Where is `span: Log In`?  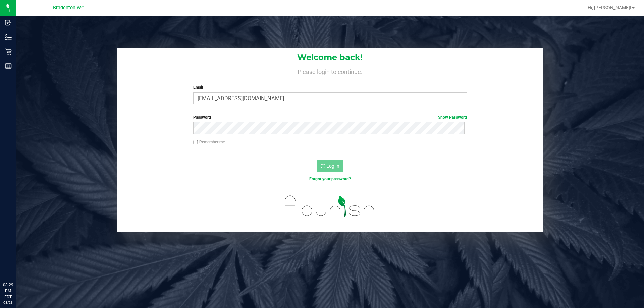 span: Log In is located at coordinates (333, 166).